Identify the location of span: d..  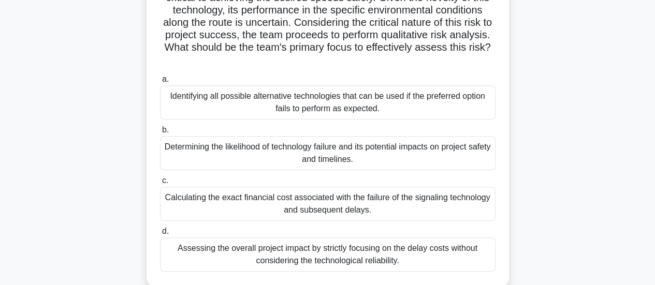
(165, 231).